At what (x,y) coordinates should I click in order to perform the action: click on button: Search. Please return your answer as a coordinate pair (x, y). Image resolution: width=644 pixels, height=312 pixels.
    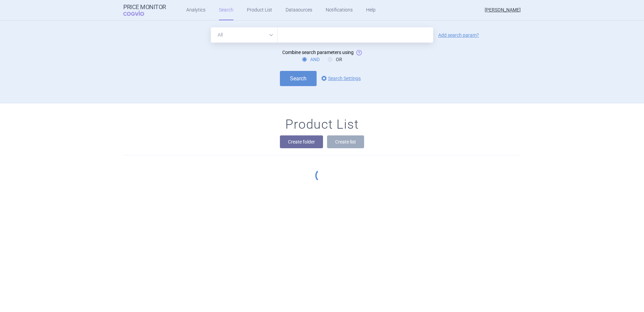
    Looking at the image, I should click on (298, 78).